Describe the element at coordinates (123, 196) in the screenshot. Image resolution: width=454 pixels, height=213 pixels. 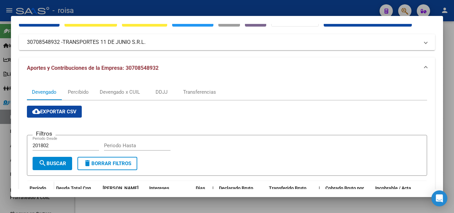
I see `datatable-header-cell: Deuda Bruta Neto de Fiscalización e Incobrable` at that location.